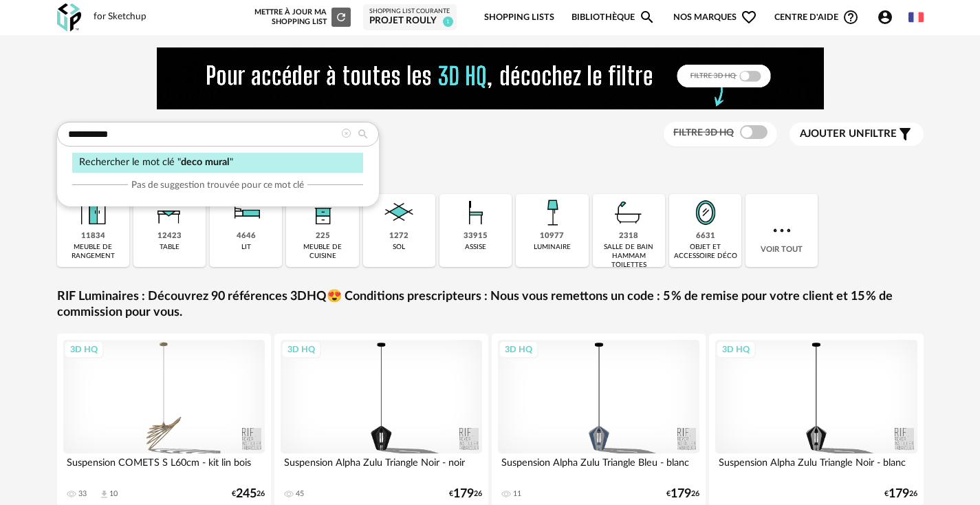  I want to click on div: PROJET ROULY, so click(410, 21).